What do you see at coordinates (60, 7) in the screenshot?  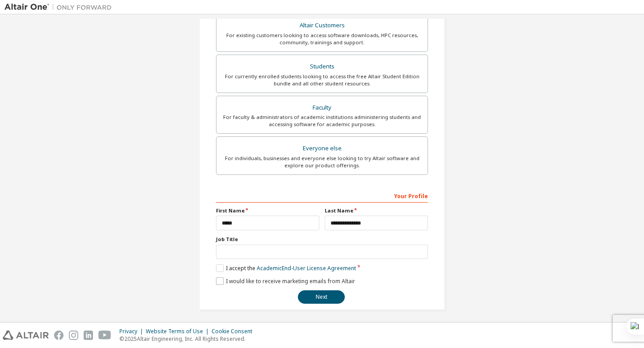 I see `img: Altair One` at bounding box center [60, 7].